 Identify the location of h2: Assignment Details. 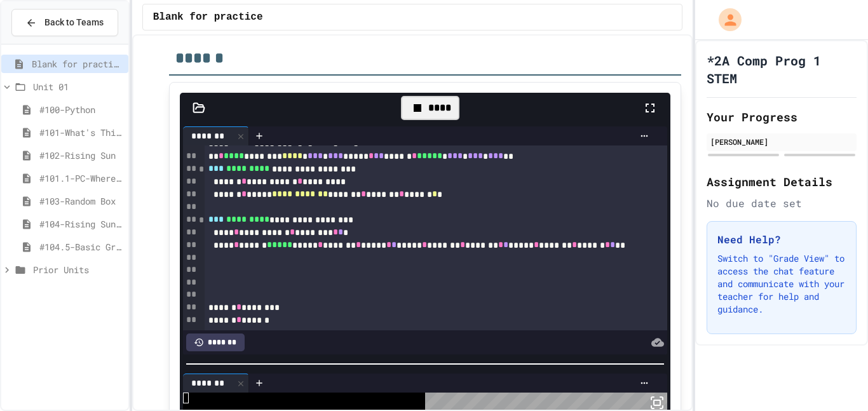
(782, 182).